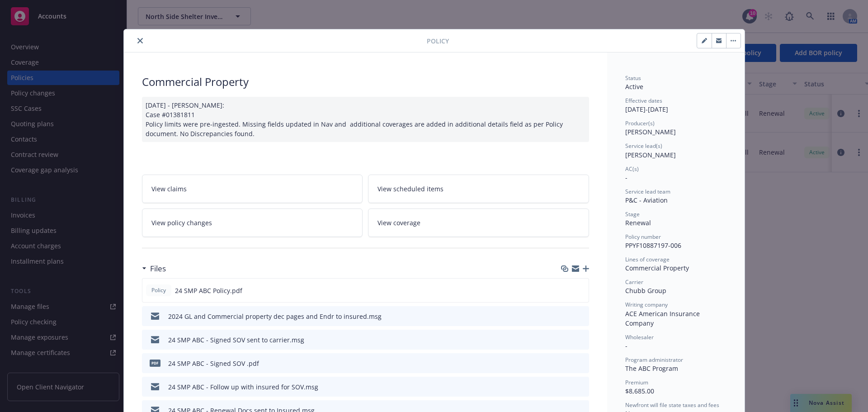  What do you see at coordinates (153, 269) in the screenshot?
I see `div: Files` at bounding box center [153, 269].